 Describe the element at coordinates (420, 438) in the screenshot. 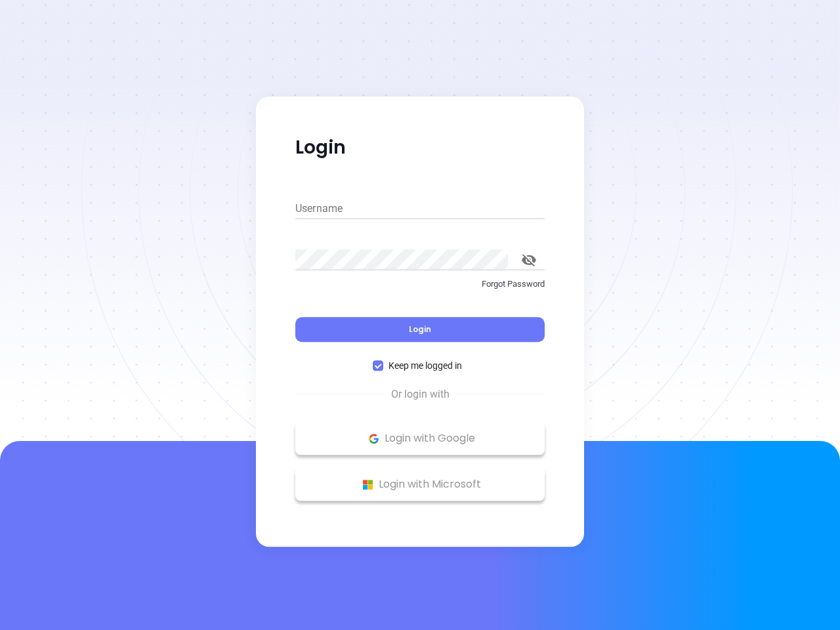

I see `p: Login with Google` at that location.